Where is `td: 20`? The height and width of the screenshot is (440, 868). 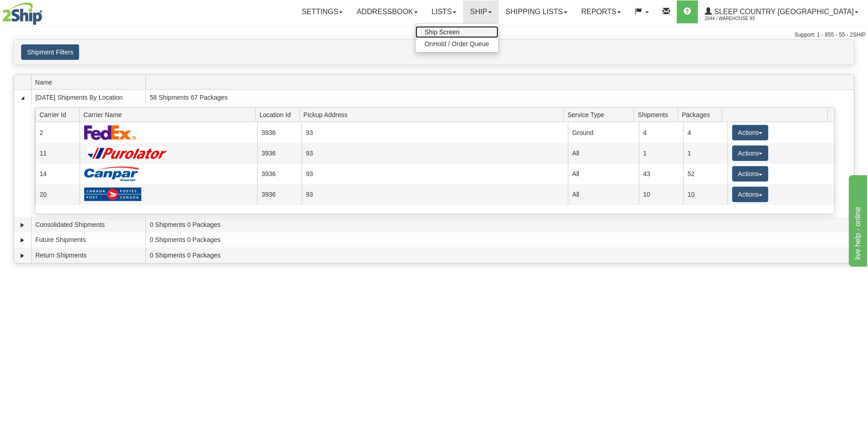 td: 20 is located at coordinates (57, 194).